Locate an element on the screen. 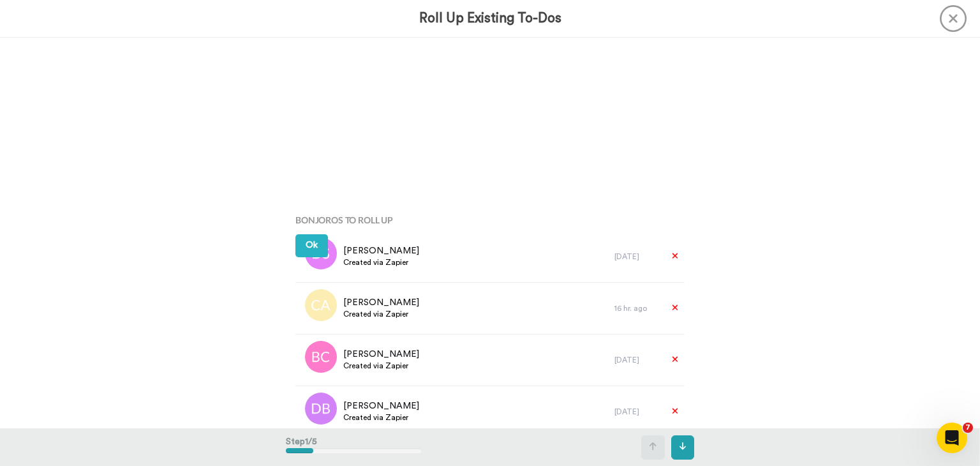 This screenshot has width=980, height=466. img: bc.png is located at coordinates (321, 357).